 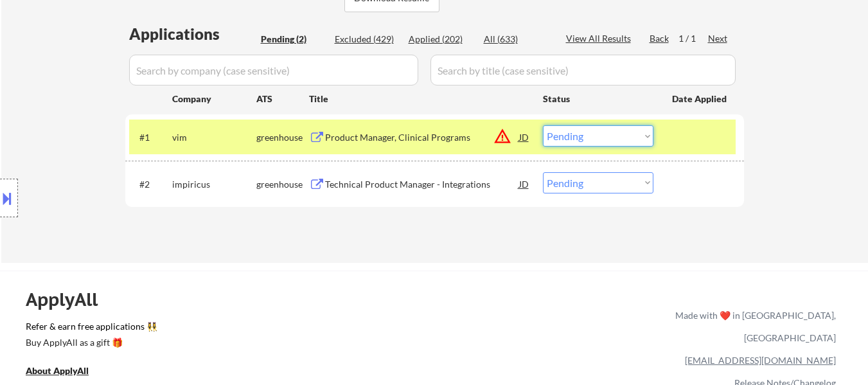 I want to click on input: Search by company (case sensitive), so click(x=274, y=70).